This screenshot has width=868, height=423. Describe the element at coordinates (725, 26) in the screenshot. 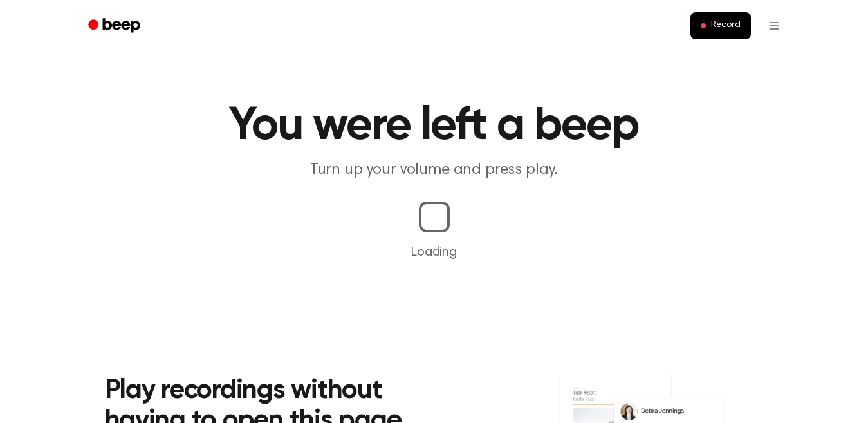

I see `span: Record` at that location.